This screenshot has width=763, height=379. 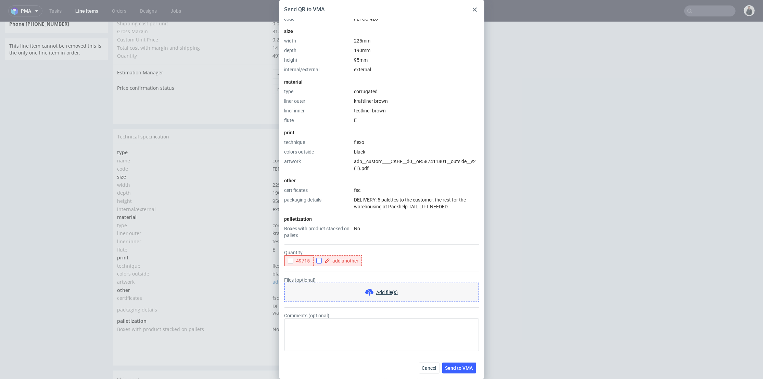 What do you see at coordinates (194, 10) in the screenshot?
I see `td: Gross Margin` at bounding box center [194, 10].